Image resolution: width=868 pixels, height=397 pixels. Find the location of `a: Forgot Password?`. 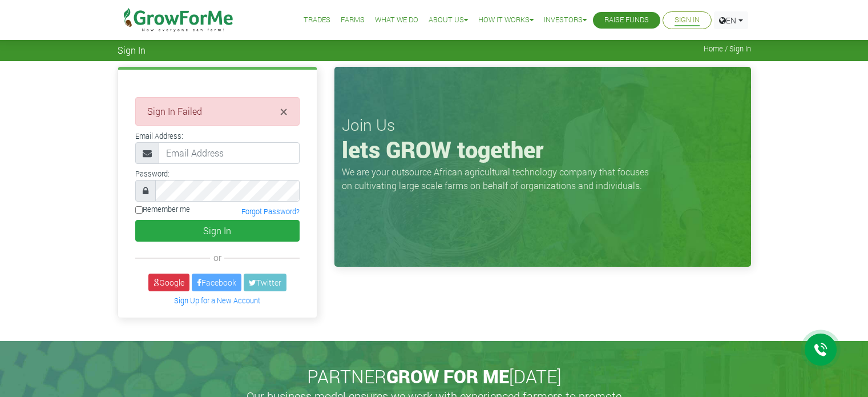

a: Forgot Password? is located at coordinates (271, 211).